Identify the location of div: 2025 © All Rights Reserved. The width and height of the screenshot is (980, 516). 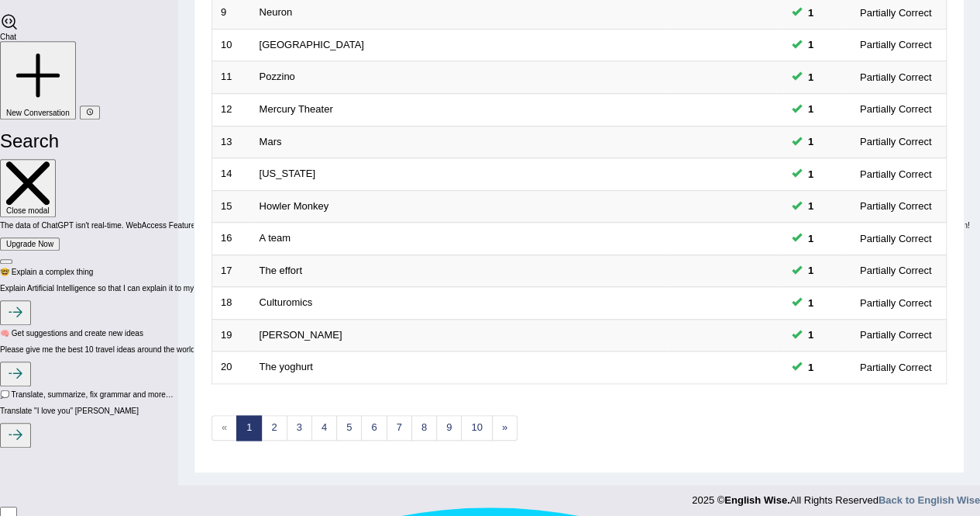
(836, 495).